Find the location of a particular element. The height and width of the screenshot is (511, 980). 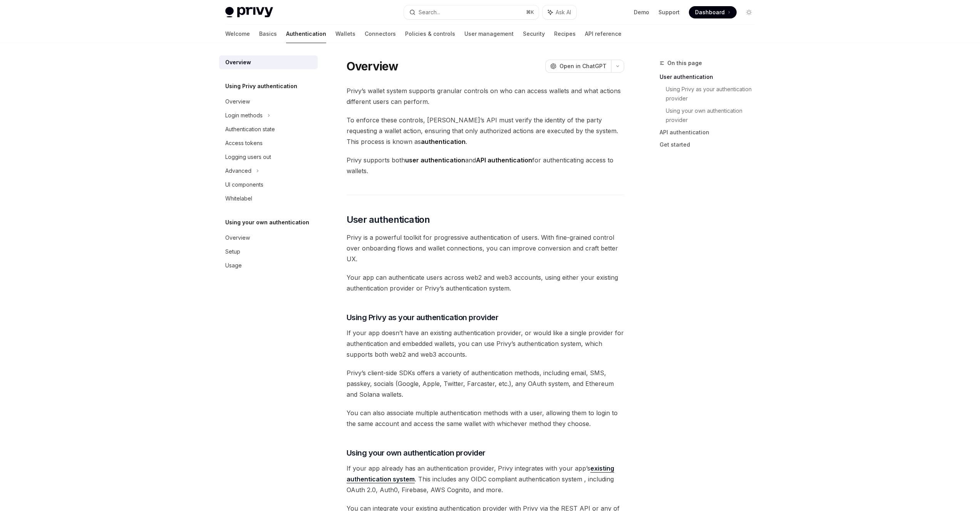

a: Logging users out is located at coordinates (268, 157).